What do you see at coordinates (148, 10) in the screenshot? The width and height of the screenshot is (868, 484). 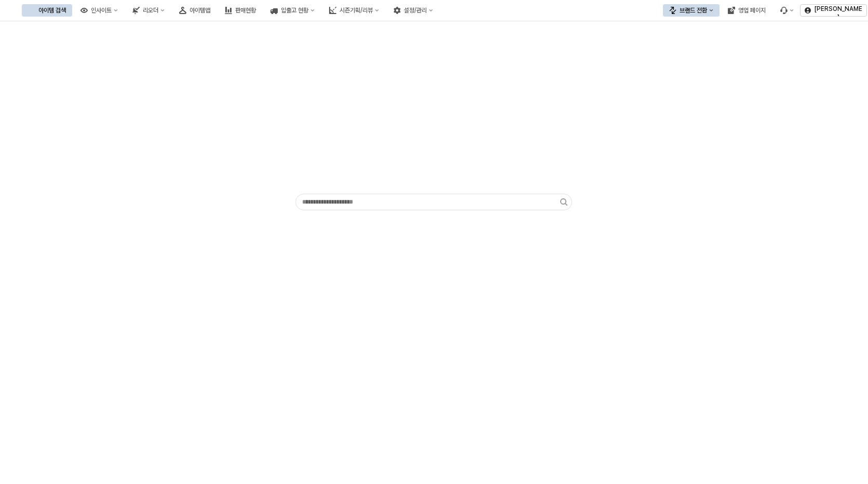 I see `button: 리오더` at bounding box center [148, 10].